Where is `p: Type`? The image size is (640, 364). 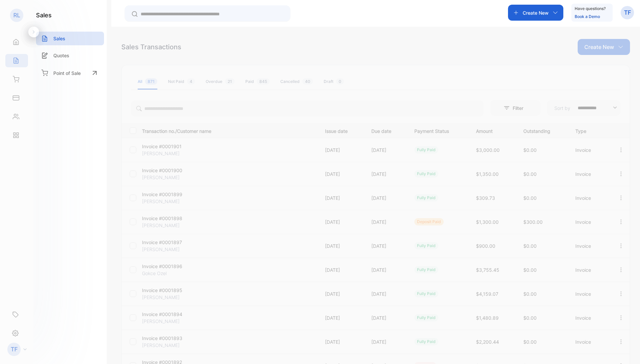 p: Type is located at coordinates (590, 131).